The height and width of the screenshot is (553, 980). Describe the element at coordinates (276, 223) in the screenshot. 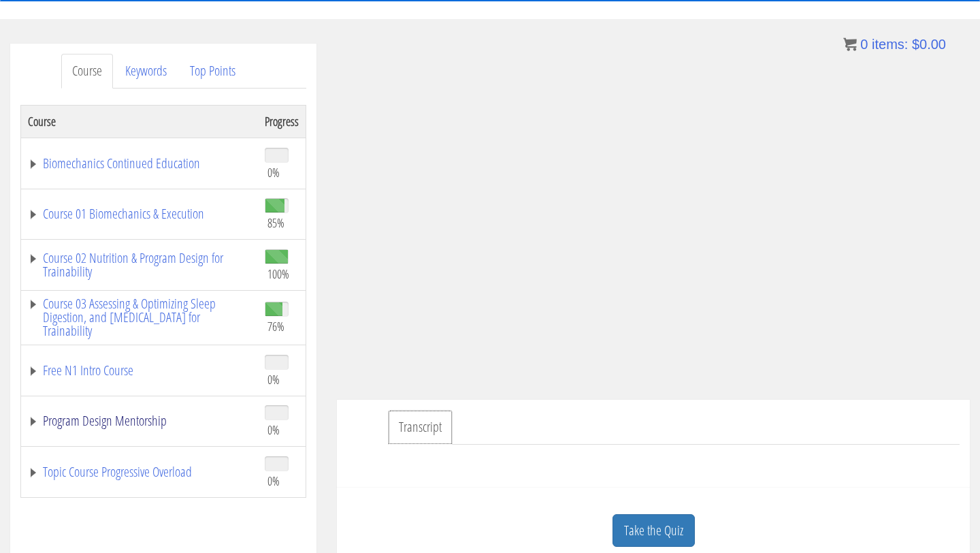

I see `span: 85%` at that location.